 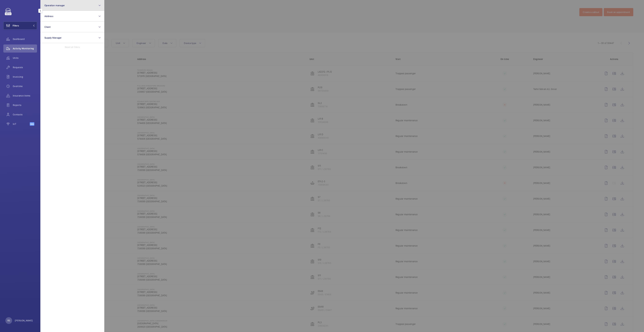 I want to click on span: Reports, so click(x=25, y=105).